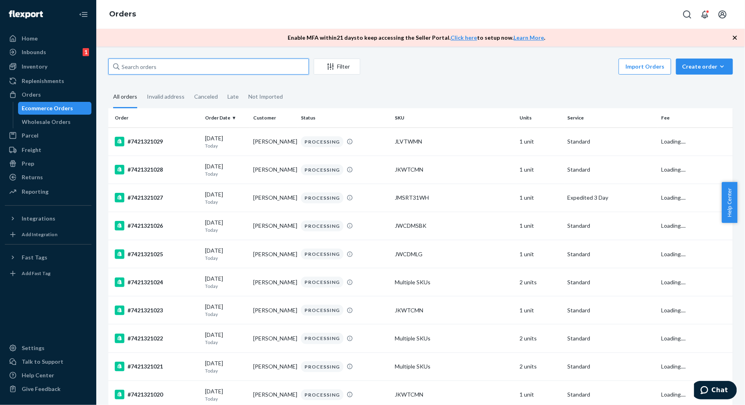  I want to click on div: JLVTWMN, so click(454, 142).